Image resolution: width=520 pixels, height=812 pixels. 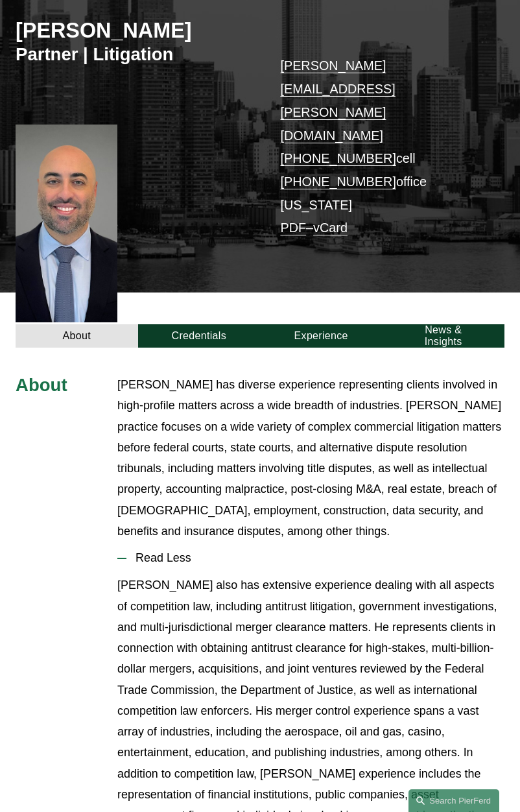 What do you see at coordinates (315, 558) in the screenshot?
I see `span: Read Less` at bounding box center [315, 558].